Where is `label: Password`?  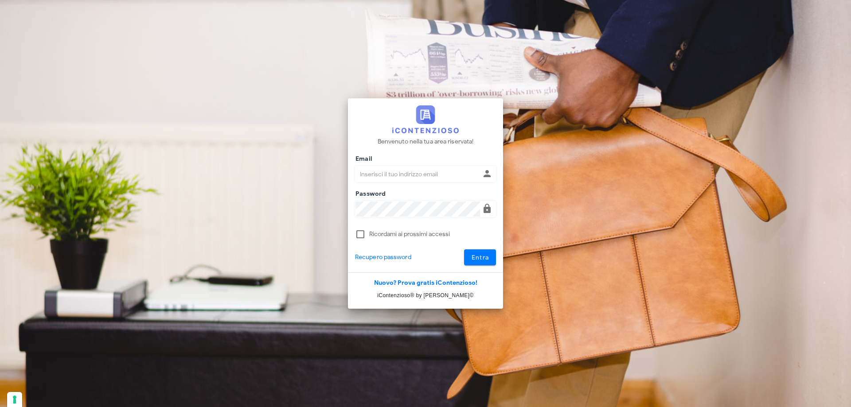
label: Password is located at coordinates (369, 194).